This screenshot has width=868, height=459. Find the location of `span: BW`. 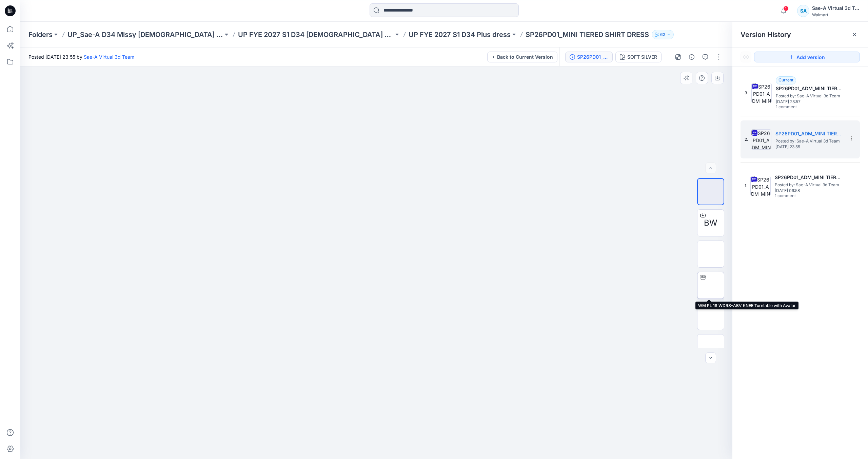

span: BW is located at coordinates (711, 223).